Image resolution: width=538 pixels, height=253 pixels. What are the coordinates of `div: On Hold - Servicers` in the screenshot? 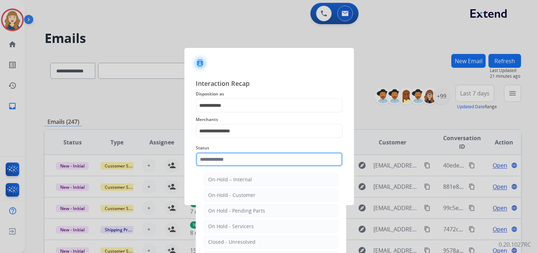 It's located at (231, 226).